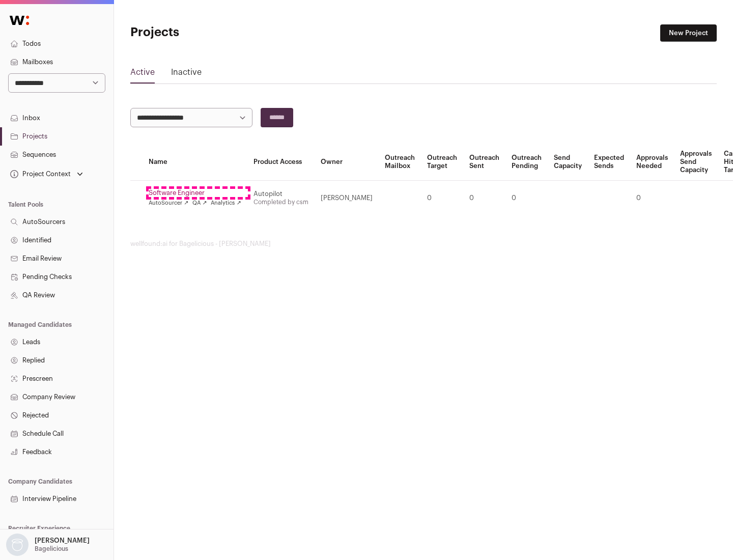  Describe the element at coordinates (39, 174) in the screenshot. I see `div: Project Context` at that location.